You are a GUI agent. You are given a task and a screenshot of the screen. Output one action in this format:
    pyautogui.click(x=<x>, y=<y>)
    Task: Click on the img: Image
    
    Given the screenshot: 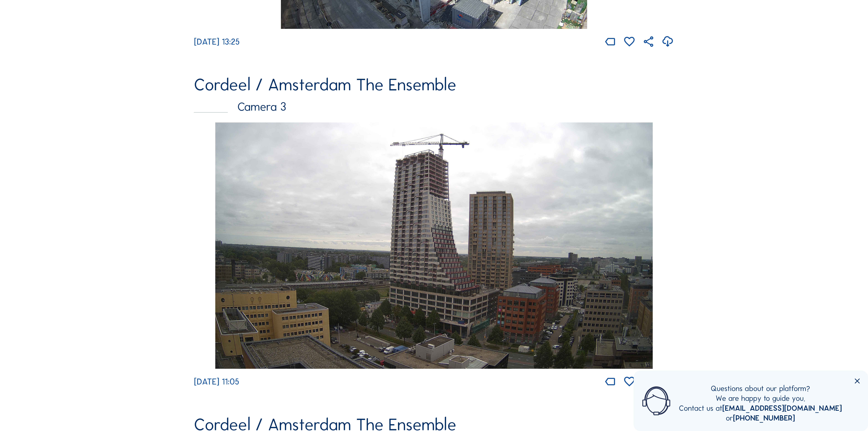 What is the action you would take?
    pyautogui.click(x=434, y=245)
    